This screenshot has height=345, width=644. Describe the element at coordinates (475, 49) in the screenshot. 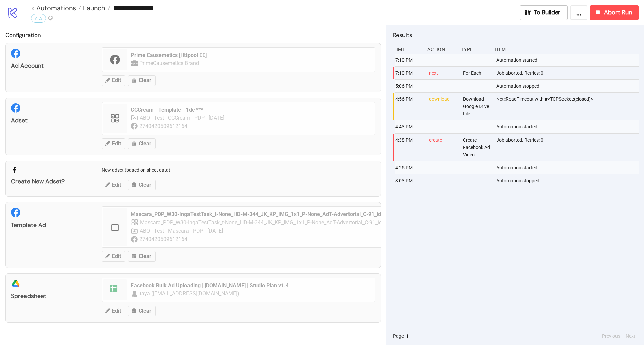

I see `div: Type` at that location.